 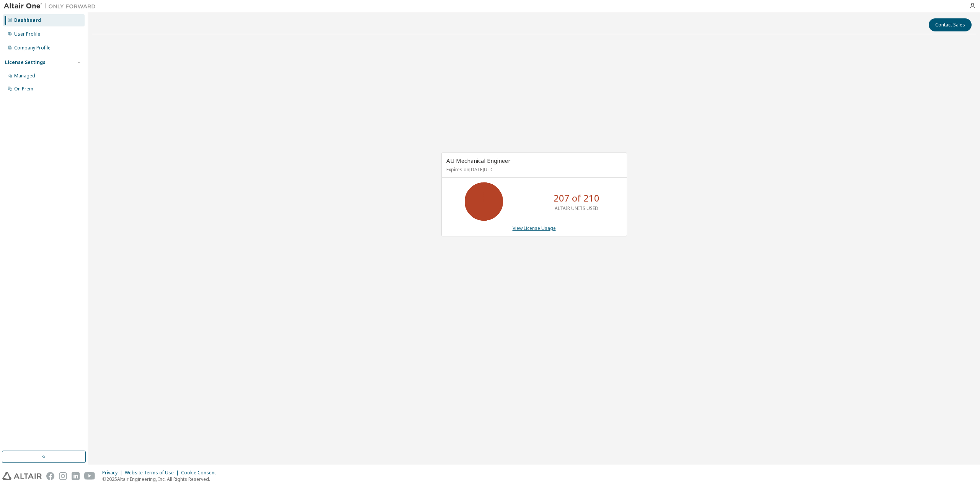 I want to click on img: Altair One, so click(x=52, y=6).